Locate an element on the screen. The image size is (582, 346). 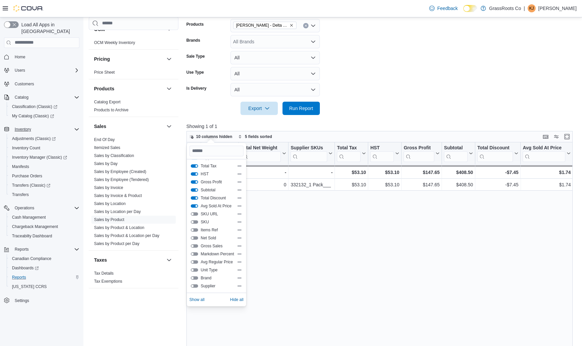
h3: Sales is located at coordinates (100, 126).